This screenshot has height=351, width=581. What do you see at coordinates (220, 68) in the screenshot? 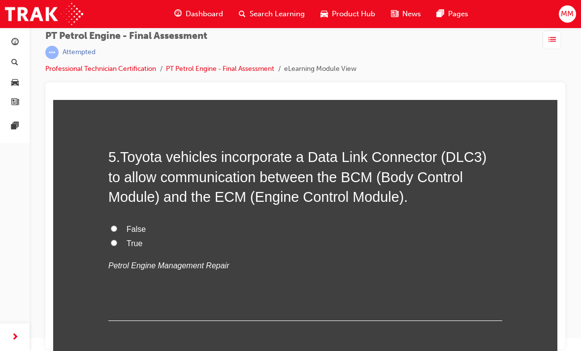
I see `a: PT Petrol Engine - Final Assessment` at bounding box center [220, 68].